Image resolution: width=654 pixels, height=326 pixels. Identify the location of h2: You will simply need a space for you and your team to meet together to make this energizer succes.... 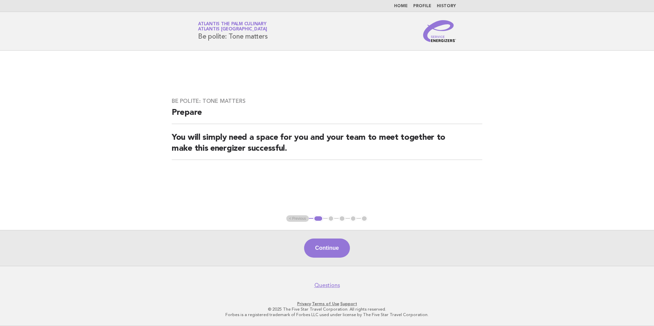
(327, 146).